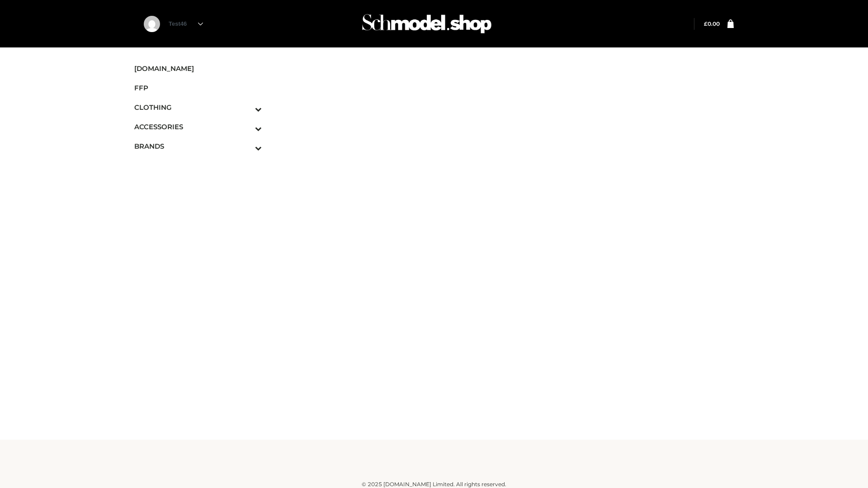 The image size is (868, 488). Describe the element at coordinates (186, 23) in the screenshot. I see `a: Test46` at that location.